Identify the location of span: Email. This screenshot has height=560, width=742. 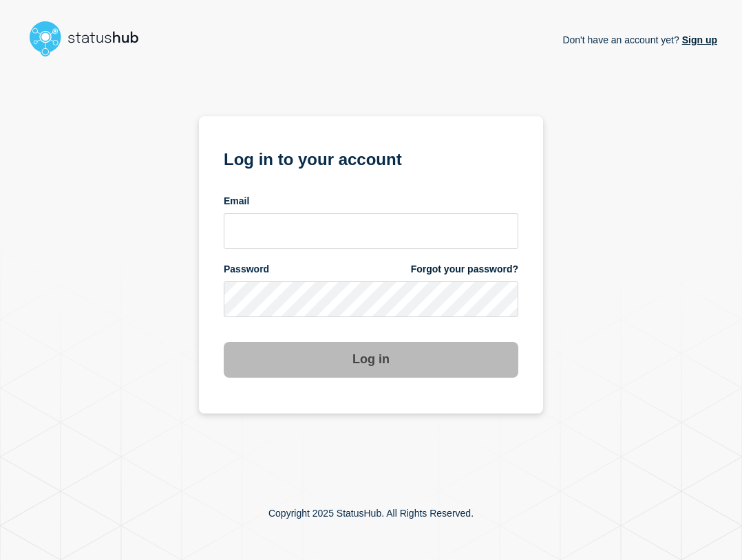
(236, 201).